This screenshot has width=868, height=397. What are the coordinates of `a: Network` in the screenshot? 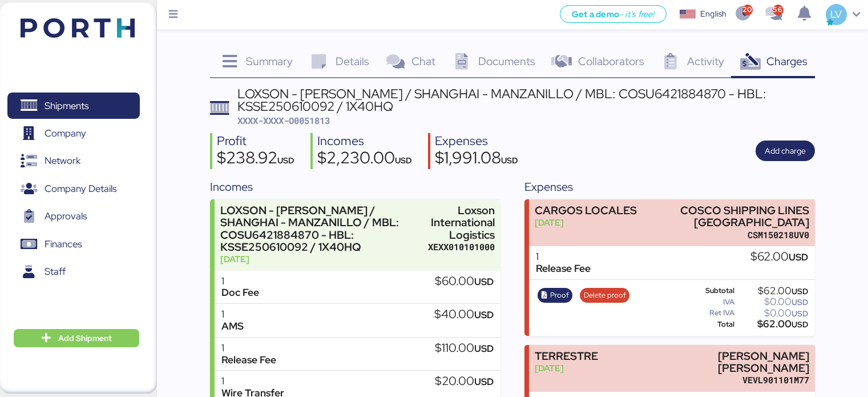 It's located at (74, 161).